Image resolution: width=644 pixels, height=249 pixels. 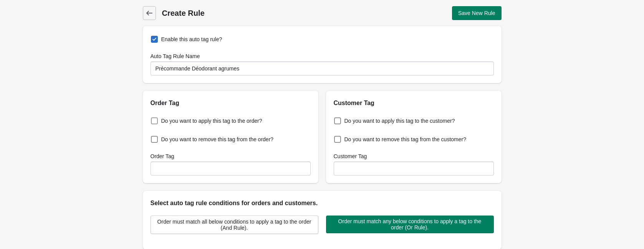 What do you see at coordinates (410, 224) in the screenshot?
I see `span: Order must match any below conditions to apply a tag to the order (Or Rule).` at bounding box center [410, 224].